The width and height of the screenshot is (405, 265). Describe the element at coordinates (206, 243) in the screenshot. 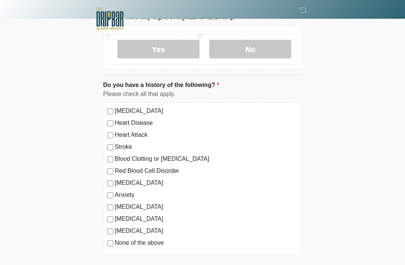

I see `label: None of the above` at that location.